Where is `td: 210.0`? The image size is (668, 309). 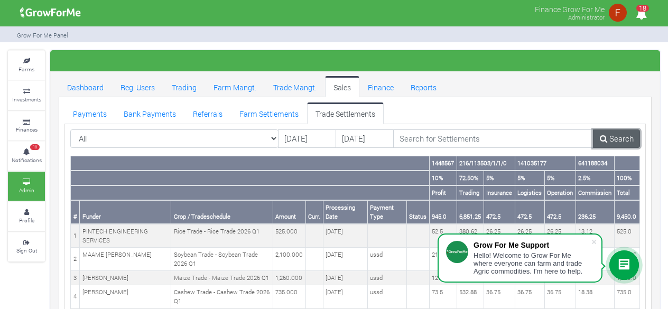 td: 210.0 is located at coordinates (443, 260).